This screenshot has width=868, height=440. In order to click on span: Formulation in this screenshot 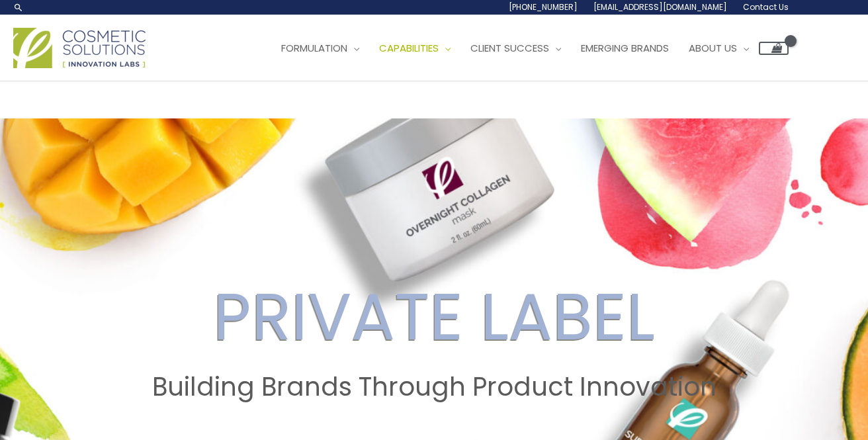, I will do `click(314, 48)`.